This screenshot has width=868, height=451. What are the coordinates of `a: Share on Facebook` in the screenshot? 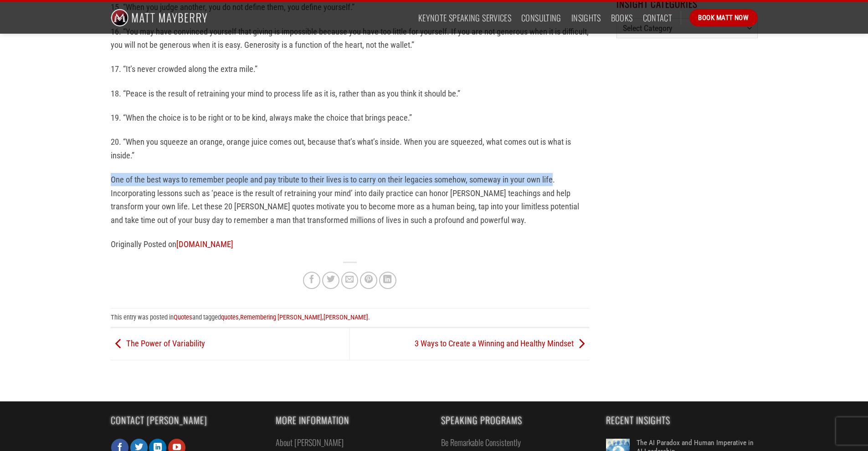 It's located at (311, 281).